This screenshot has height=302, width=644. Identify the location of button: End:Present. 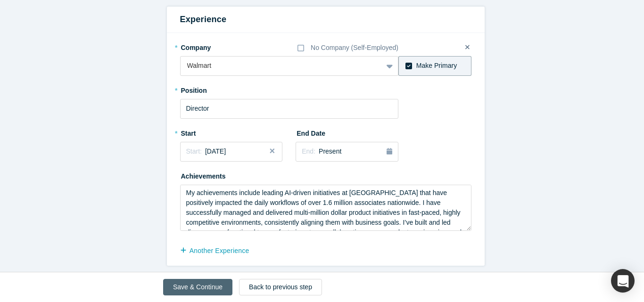
(347, 151).